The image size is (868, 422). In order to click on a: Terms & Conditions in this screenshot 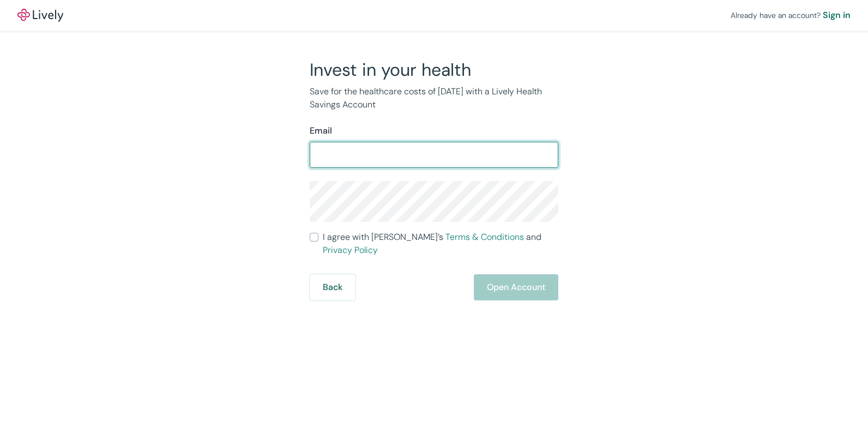, I will do `click(485, 237)`.